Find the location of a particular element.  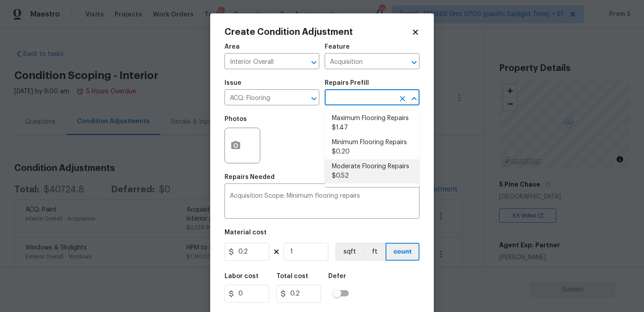

h5: Issue is located at coordinates (233, 83).